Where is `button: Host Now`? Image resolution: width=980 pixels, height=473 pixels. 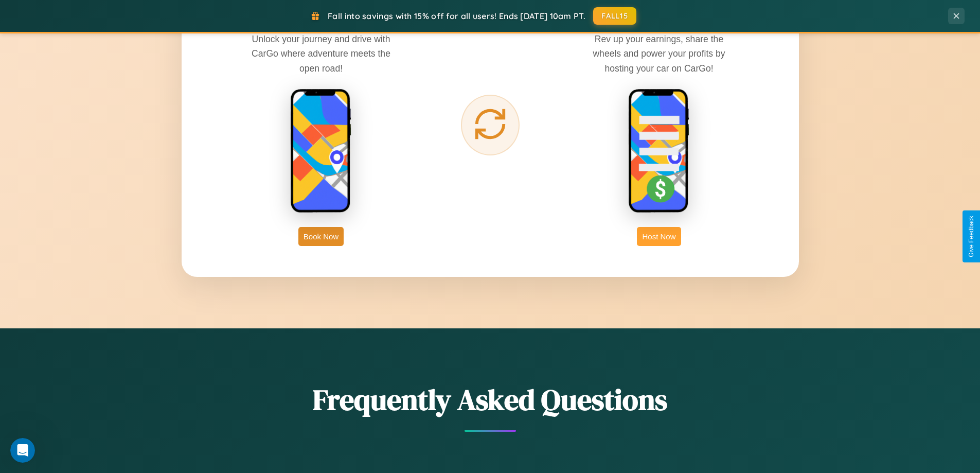
button: Host Now is located at coordinates (658, 236).